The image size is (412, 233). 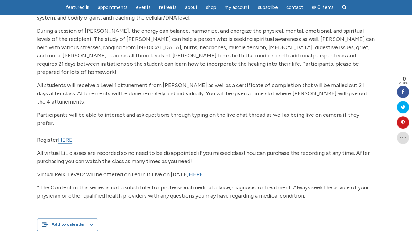 What do you see at coordinates (206, 119) in the screenshot?
I see `p: Participants will be able to interact and ask questions through typing on the live chat thread as...` at bounding box center [206, 119].